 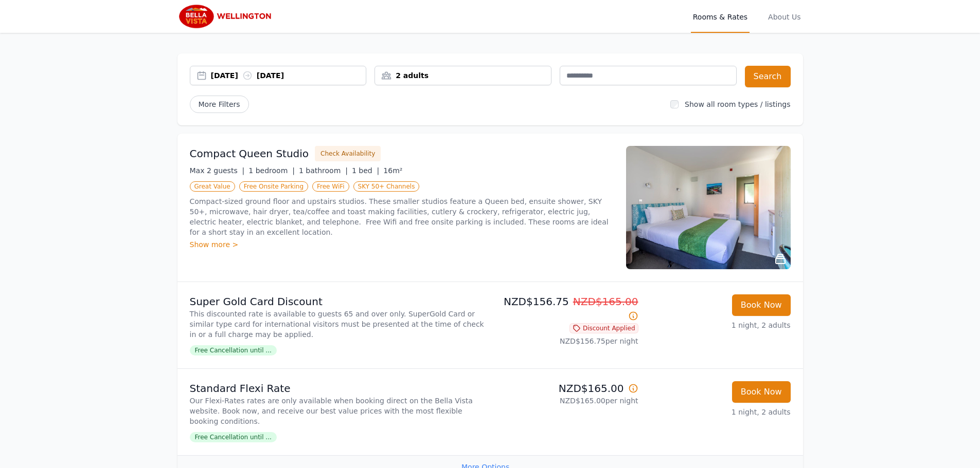 I want to click on p: NZD$165.00 per night, so click(x=567, y=401).